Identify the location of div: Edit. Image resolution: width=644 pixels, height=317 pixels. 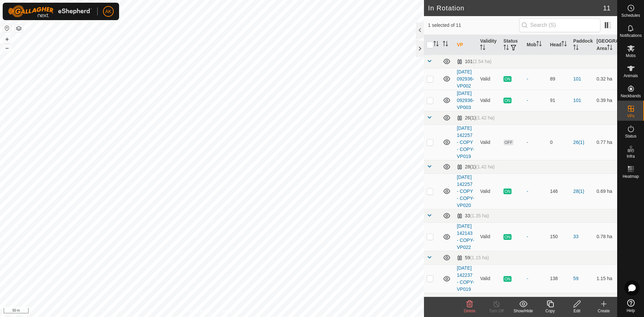
(577, 311).